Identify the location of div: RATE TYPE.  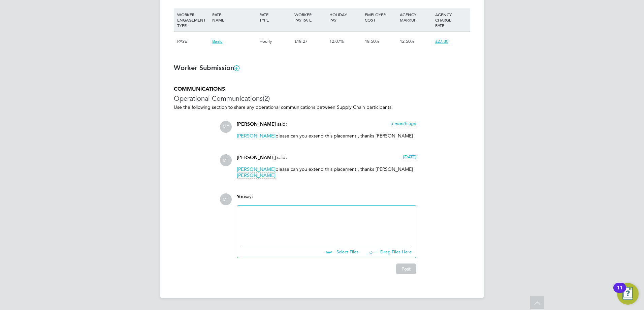
(275, 17).